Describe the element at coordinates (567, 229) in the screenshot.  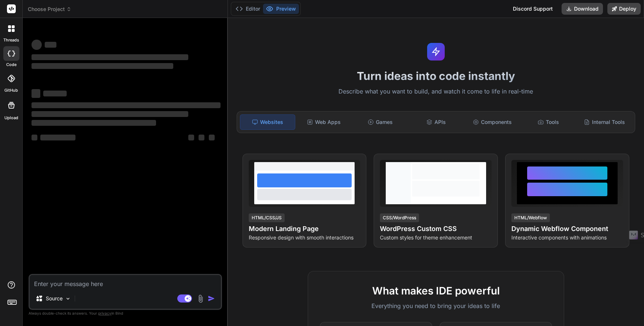
I see `h4: Dynamic Webflow Component` at that location.